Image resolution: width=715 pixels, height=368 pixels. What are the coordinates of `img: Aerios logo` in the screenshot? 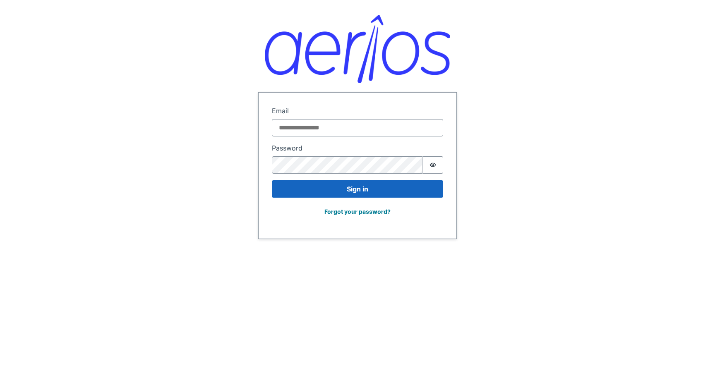 It's located at (358, 49).